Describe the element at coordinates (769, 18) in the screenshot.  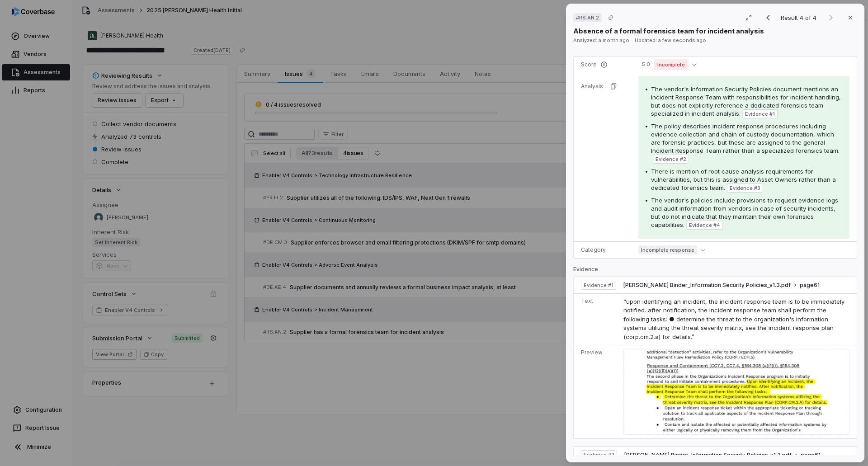
I see `button: Previous result` at that location.